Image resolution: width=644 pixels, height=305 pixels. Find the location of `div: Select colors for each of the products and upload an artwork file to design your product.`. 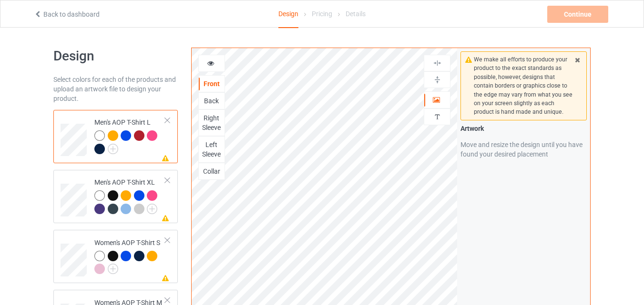

div: Select colors for each of the products and upload an artwork file to design your product. is located at coordinates (115, 89).